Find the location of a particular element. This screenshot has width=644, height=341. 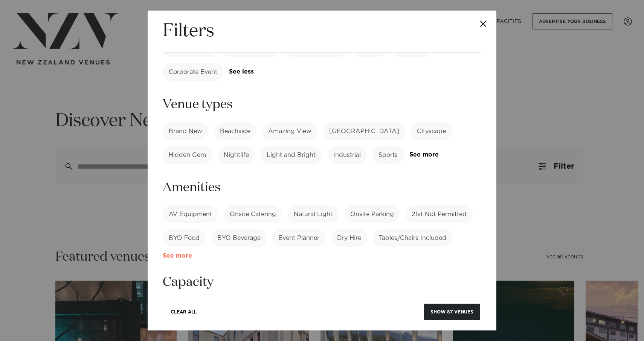

label: Brand New is located at coordinates (185, 131).